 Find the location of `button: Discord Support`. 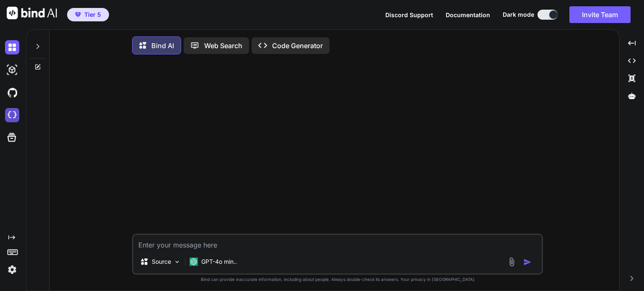

button: Discord Support is located at coordinates (409, 14).